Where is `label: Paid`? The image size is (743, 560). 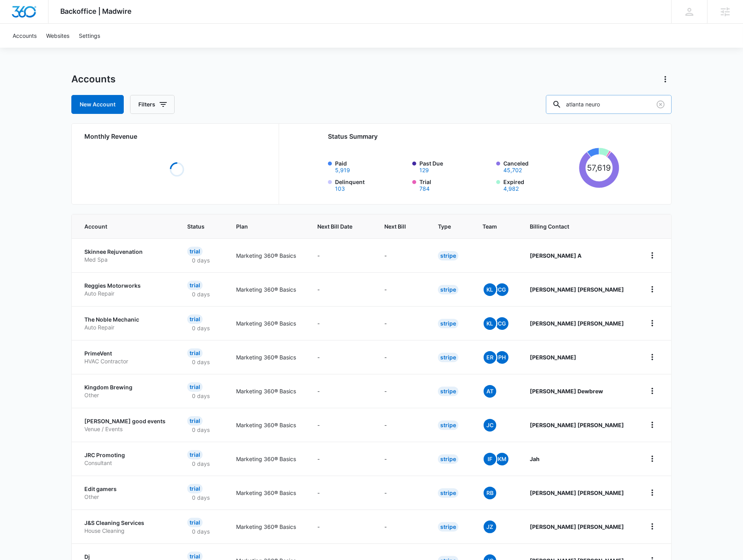
label: Paid is located at coordinates (372, 166).